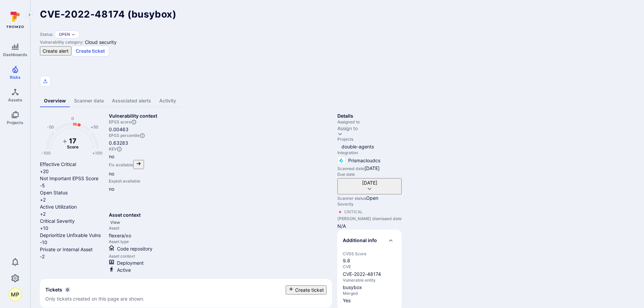 Image resolution: width=644 pixels, height=308 pixels. Describe the element at coordinates (369, 152) in the screenshot. I see `span: Integration` at that location.